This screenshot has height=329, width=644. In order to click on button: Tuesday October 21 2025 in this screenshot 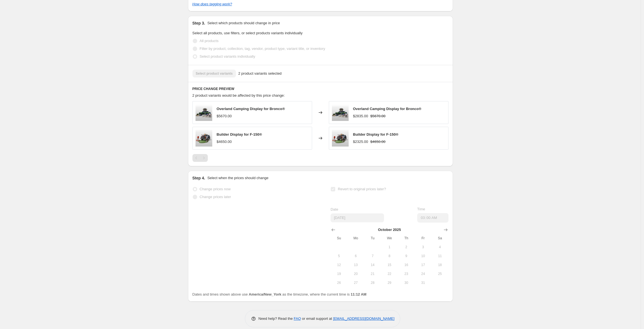, I will do `click(373, 274)`.